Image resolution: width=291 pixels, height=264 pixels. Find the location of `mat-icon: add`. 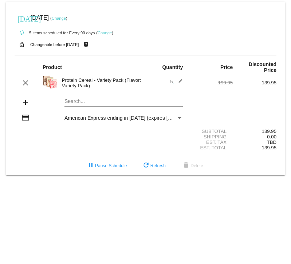

mat-icon: add is located at coordinates (26, 102).